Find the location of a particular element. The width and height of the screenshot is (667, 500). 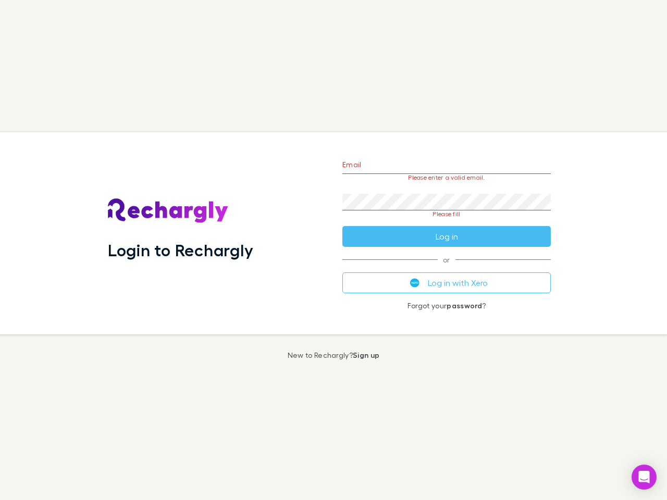

p: Forgot your ? is located at coordinates (446, 306).